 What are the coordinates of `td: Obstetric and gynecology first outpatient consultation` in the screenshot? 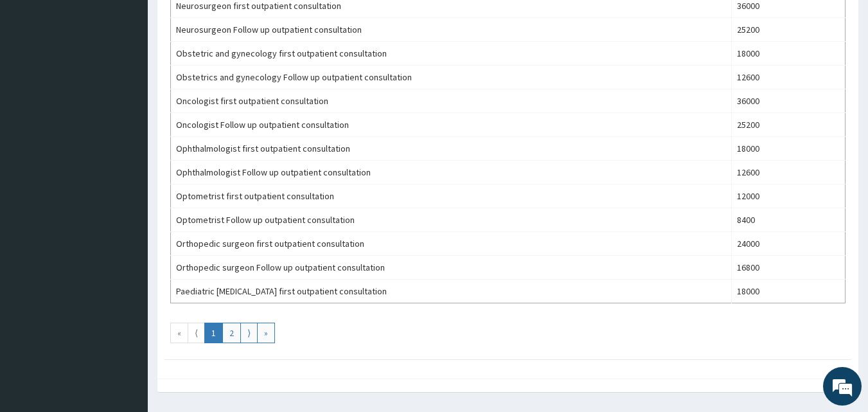 It's located at (451, 54).